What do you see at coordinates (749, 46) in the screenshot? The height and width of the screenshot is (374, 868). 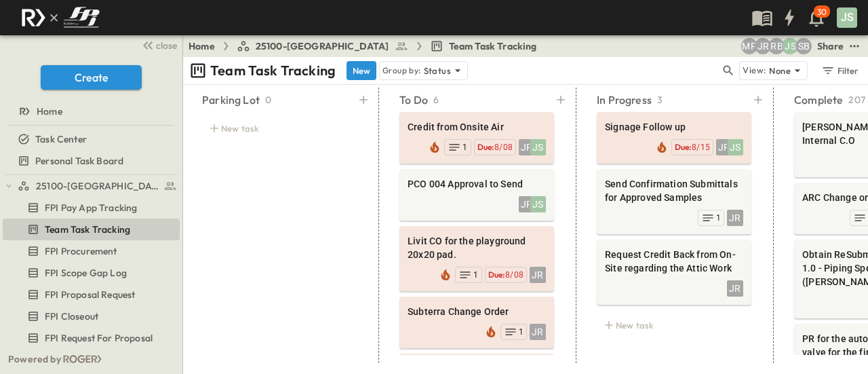 I see `div: Monica Pruteanu (mpruteanu@fpibuilders.com)` at bounding box center [749, 46].